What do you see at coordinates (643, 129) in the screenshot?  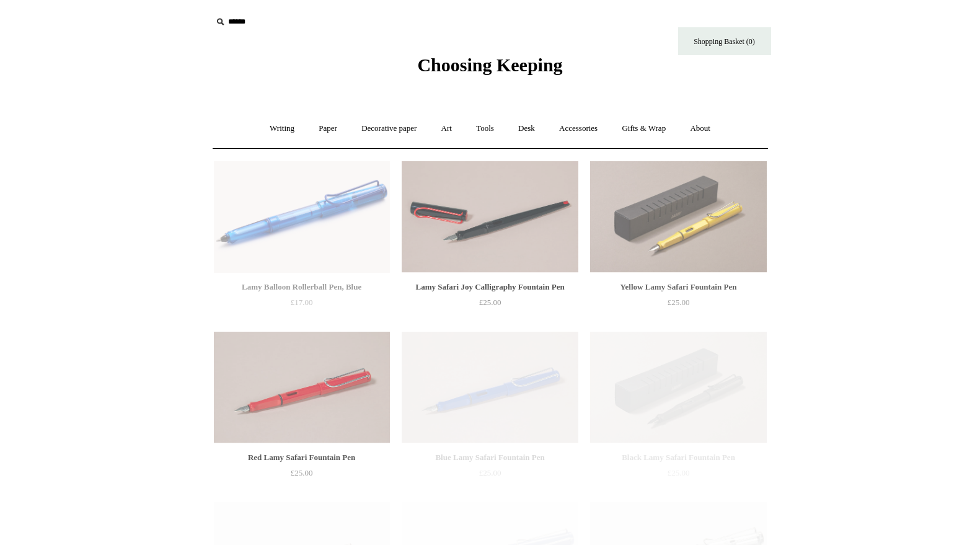 I see `a: Gifts & Wrap` at bounding box center [643, 129].